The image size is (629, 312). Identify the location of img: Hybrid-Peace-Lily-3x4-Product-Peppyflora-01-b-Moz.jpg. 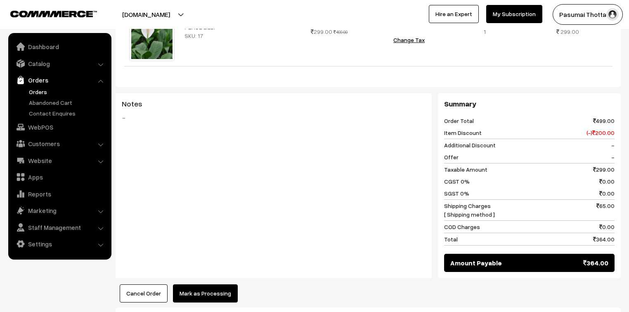
(152, 31).